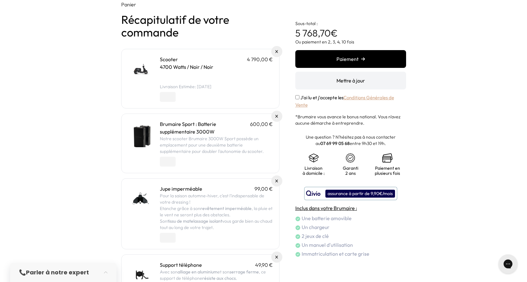 The image size is (527, 282). I want to click on p: Notre scooter Brumaire 3000W Sport possède un emplacement pour une deuxième batterie supplémentai..., so click(216, 145).